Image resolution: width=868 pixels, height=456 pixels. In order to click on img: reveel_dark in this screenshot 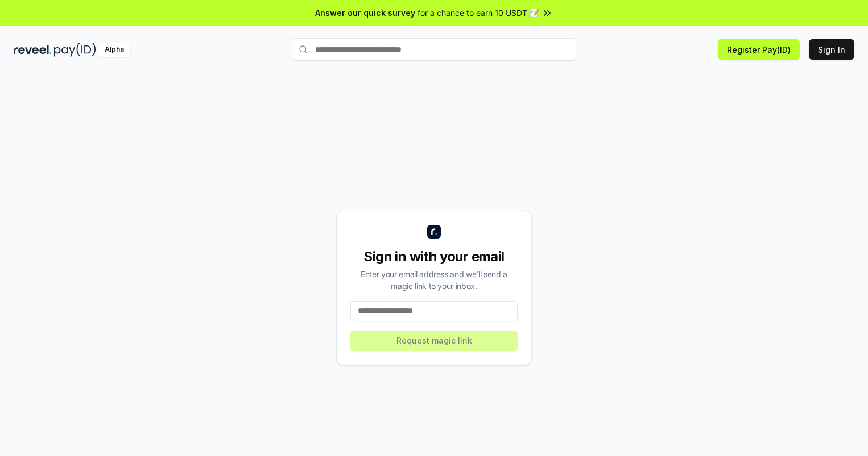, I will do `click(33, 49)`.